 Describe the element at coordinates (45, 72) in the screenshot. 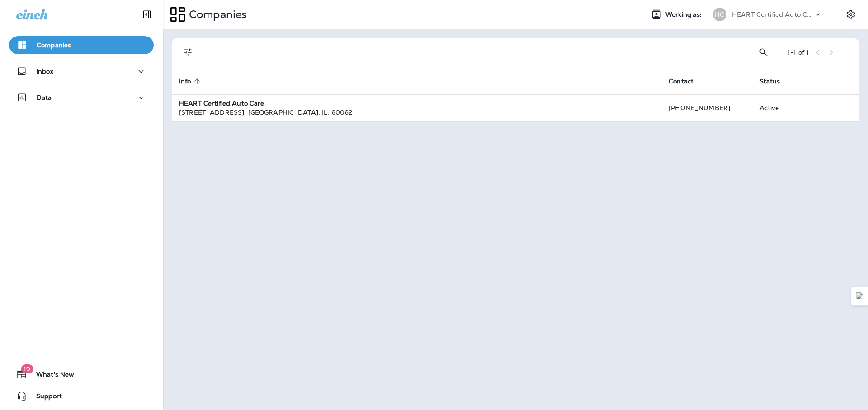

I see `p: Inbox` at that location.